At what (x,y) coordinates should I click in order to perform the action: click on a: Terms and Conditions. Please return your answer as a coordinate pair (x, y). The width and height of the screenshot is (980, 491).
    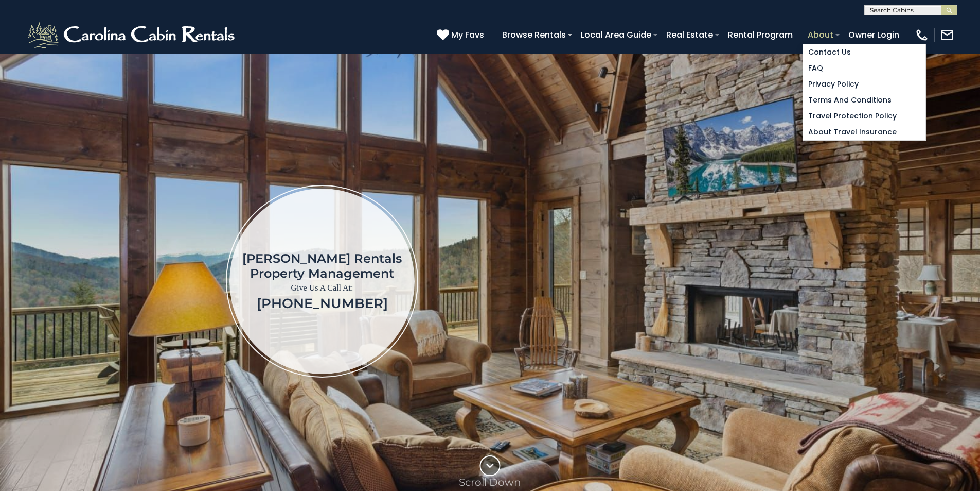
    Looking at the image, I should click on (865, 100).